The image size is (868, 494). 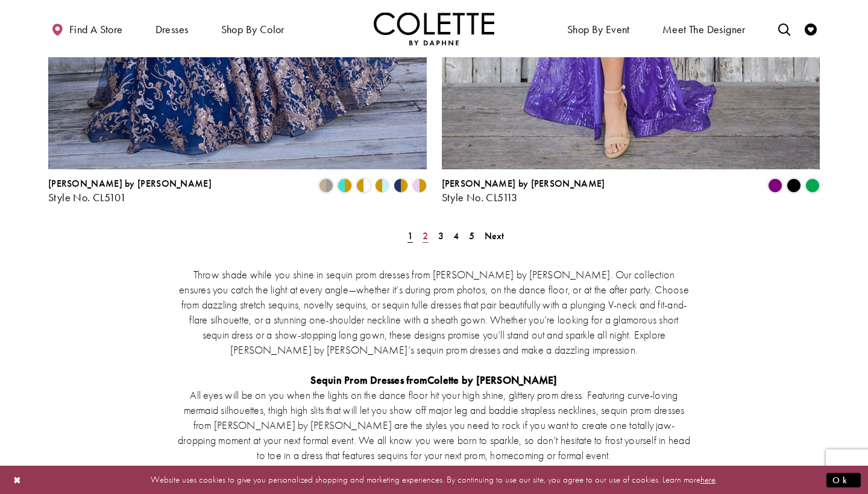 I want to click on span: Style No. CL5101, so click(x=87, y=197).